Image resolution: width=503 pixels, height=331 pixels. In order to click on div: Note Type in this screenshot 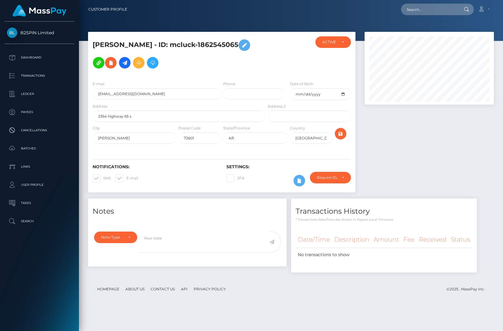, I will do `click(112, 237)`.